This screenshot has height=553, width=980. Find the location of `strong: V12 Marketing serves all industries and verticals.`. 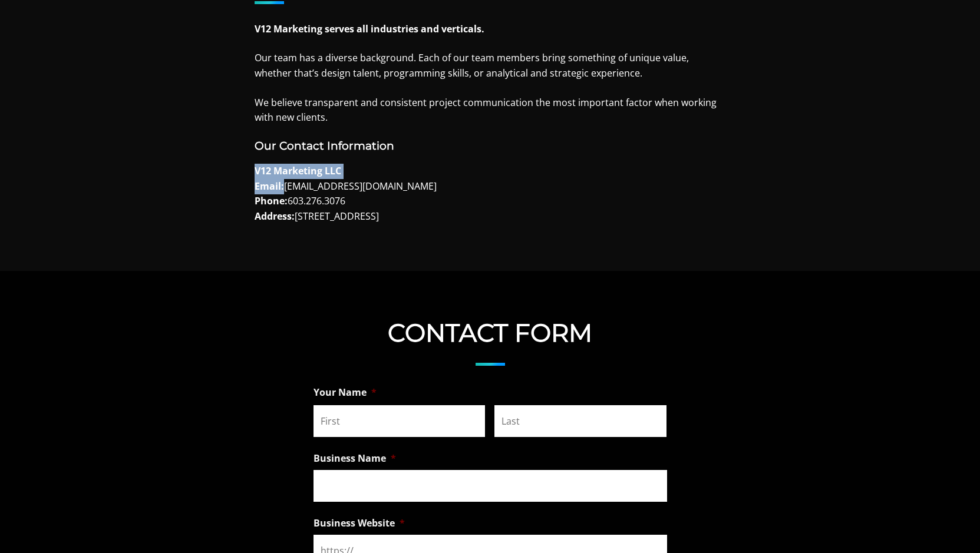

strong: V12 Marketing serves all industries and verticals. is located at coordinates (370, 29).